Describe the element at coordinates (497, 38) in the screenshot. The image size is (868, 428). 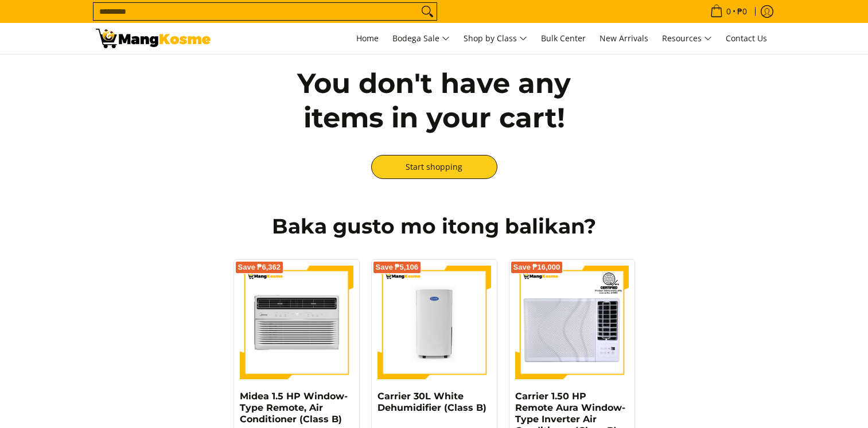
I see `nav: Main Menu` at that location.